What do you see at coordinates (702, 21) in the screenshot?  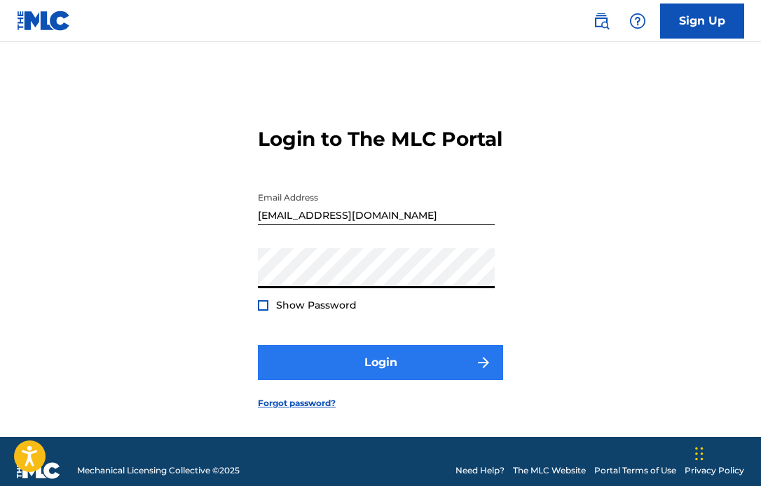 I see `a: Sign Up` at bounding box center [702, 21].